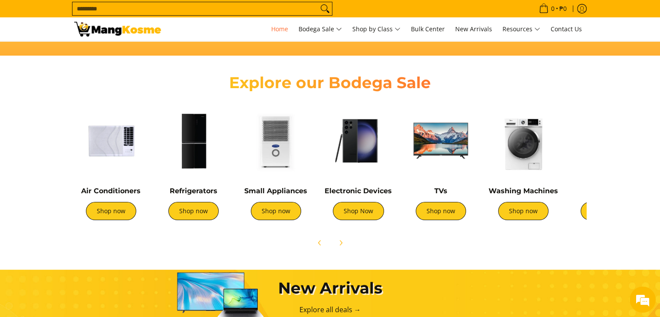  I want to click on span: Bulk Center, so click(428, 29).